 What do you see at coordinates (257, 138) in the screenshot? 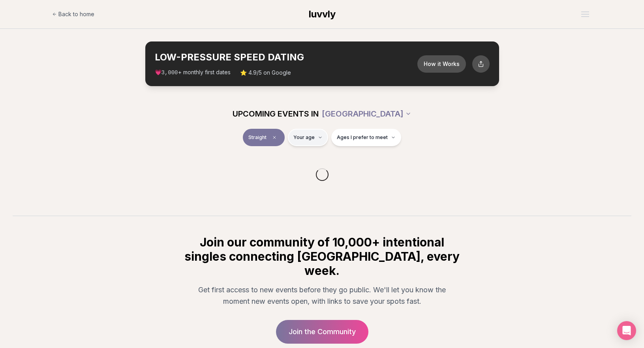
I see `span: Straight` at bounding box center [257, 138].